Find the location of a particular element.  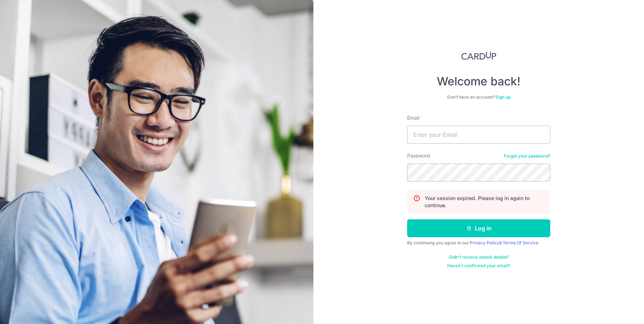

a: Didn't receive unlock details? is located at coordinates (479, 257).